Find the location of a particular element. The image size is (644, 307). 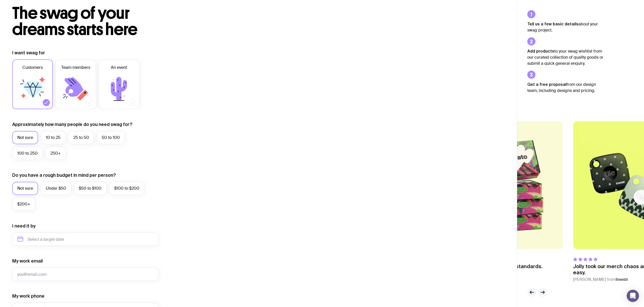

strong: Tell us a few basic details is located at coordinates (553, 24).